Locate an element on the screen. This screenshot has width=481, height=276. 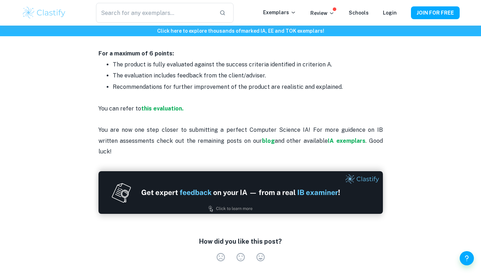
p: You are now one step closer to submitting a perfect Computer Science IA! For more guidence on IB ... is located at coordinates (240, 125).